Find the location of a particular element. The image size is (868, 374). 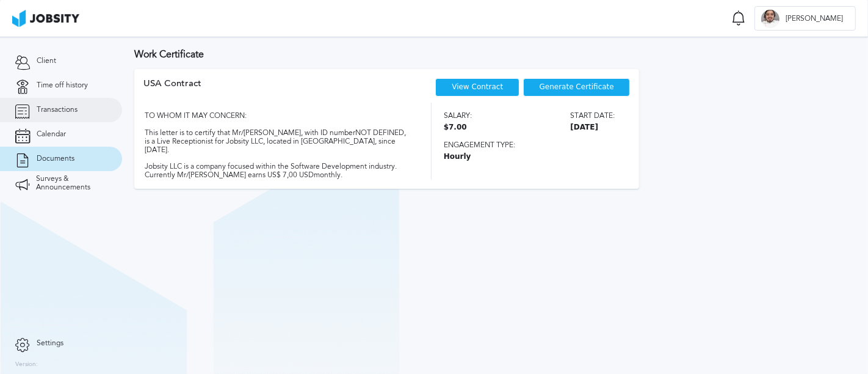

span: Transactions is located at coordinates (57, 110).